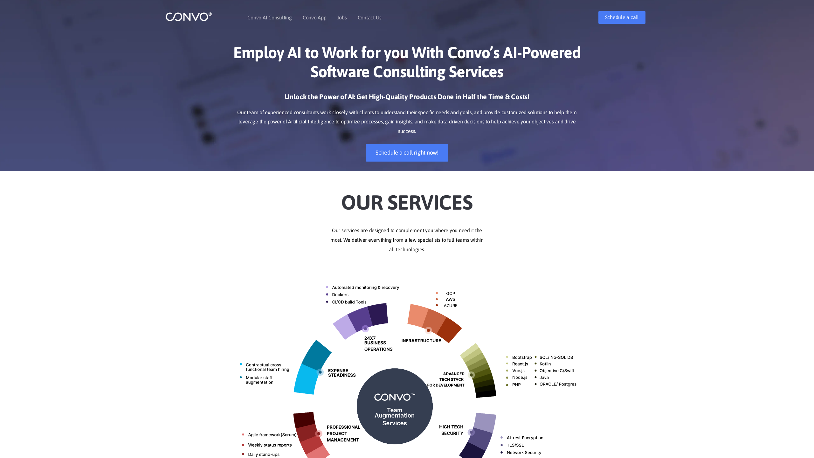 This screenshot has height=458, width=814. I want to click on a: Convo App, so click(314, 17).